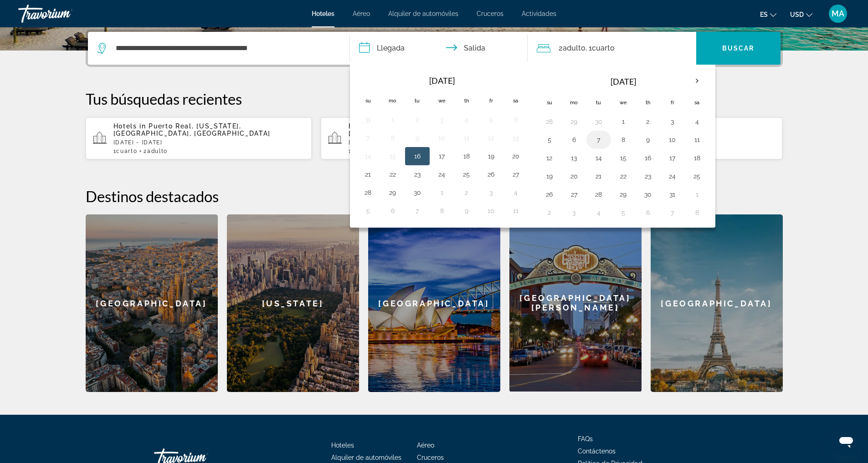  I want to click on a: Actividades, so click(539, 14).